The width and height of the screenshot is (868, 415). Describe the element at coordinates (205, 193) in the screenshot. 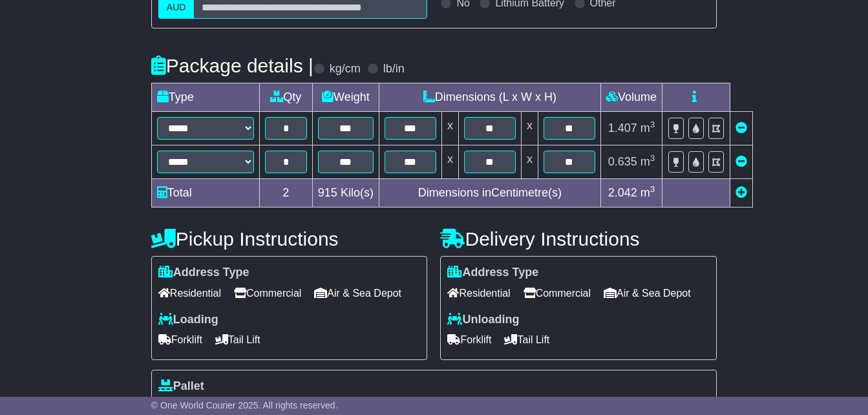

I see `td: Total` at that location.